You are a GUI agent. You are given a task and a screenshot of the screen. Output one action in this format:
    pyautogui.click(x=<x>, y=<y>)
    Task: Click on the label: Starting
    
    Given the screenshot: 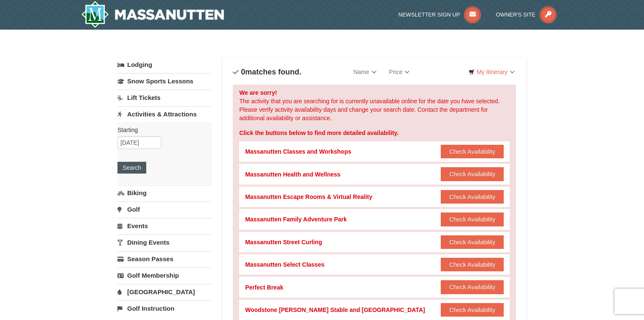 What is the action you would take?
    pyautogui.click(x=161, y=130)
    